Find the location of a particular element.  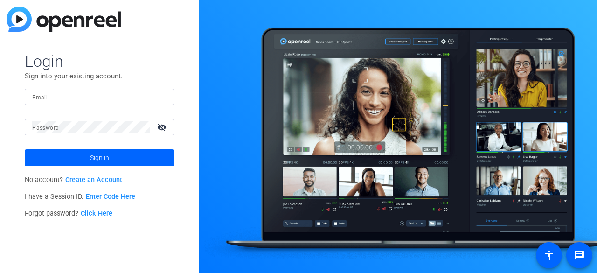

mat-icon: accessibility is located at coordinates (549, 255).